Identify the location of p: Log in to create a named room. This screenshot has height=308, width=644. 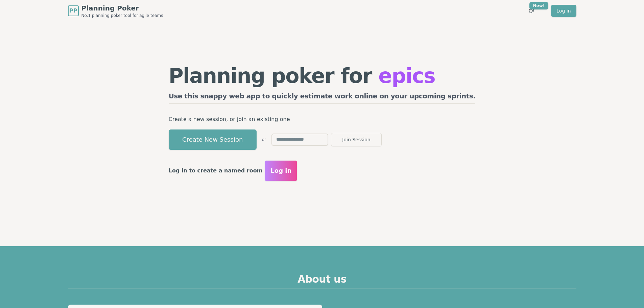
(216, 171).